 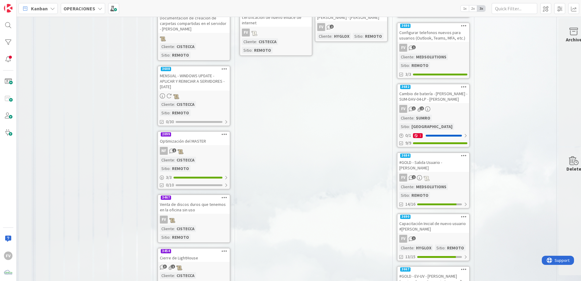 I want to click on span: 9/9, so click(x=408, y=143).